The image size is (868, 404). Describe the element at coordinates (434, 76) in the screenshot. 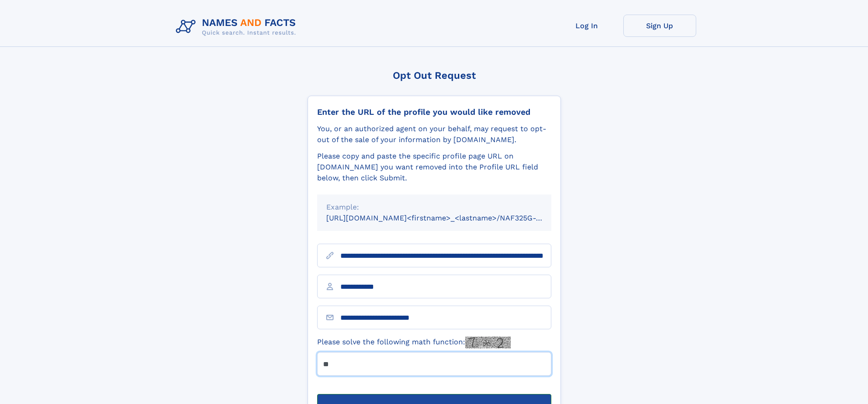

I see `div: Opt Out Request` at that location.